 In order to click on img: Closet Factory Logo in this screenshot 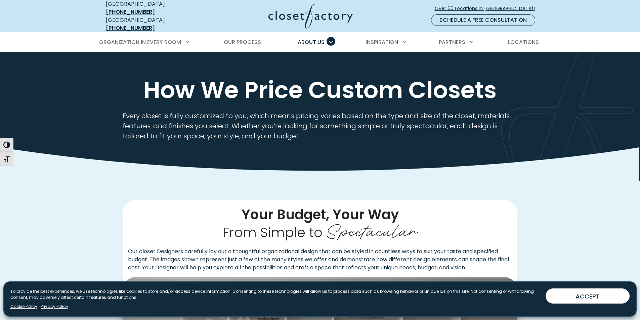, I will do `click(310, 16)`.